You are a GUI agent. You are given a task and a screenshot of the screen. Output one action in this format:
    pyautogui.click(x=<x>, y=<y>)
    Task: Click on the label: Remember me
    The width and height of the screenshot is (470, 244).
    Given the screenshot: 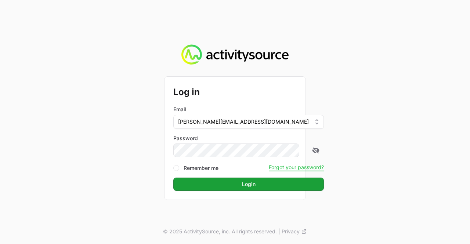 What is the action you would take?
    pyautogui.click(x=201, y=168)
    